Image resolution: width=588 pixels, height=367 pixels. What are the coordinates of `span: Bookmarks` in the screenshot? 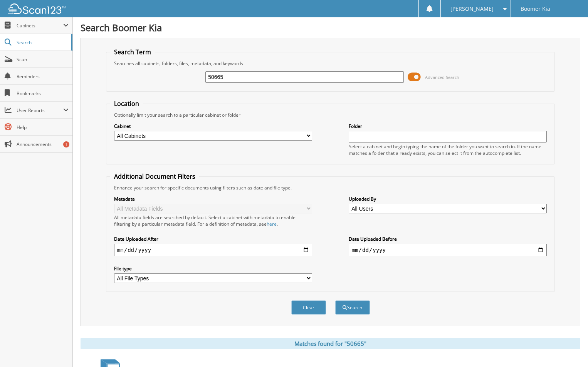 It's located at (43, 93).